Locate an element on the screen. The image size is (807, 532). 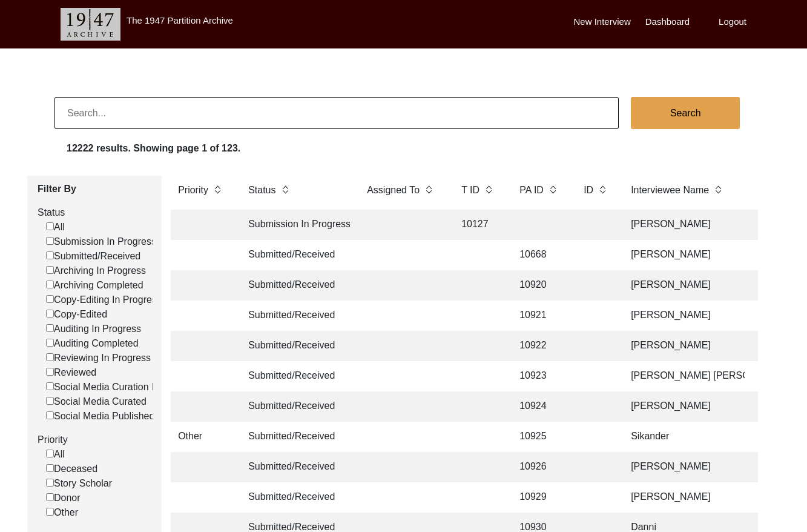
td: 10922 is located at coordinates (540, 345).